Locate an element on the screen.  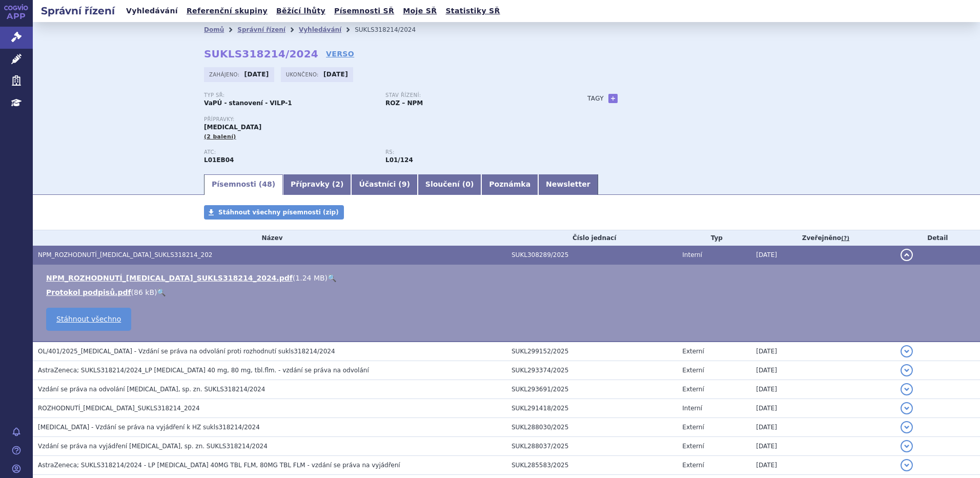
td: SUKL299152/2025 is located at coordinates (592, 351).